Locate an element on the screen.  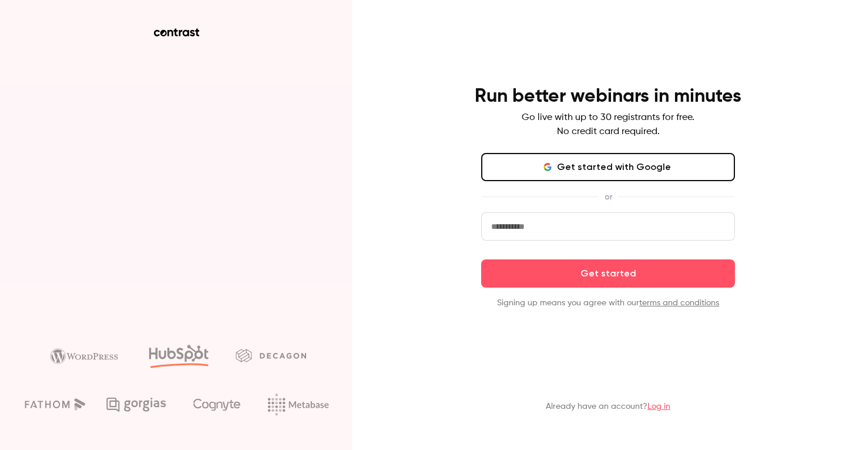
p: Signing up means you agree with our is located at coordinates (608, 303).